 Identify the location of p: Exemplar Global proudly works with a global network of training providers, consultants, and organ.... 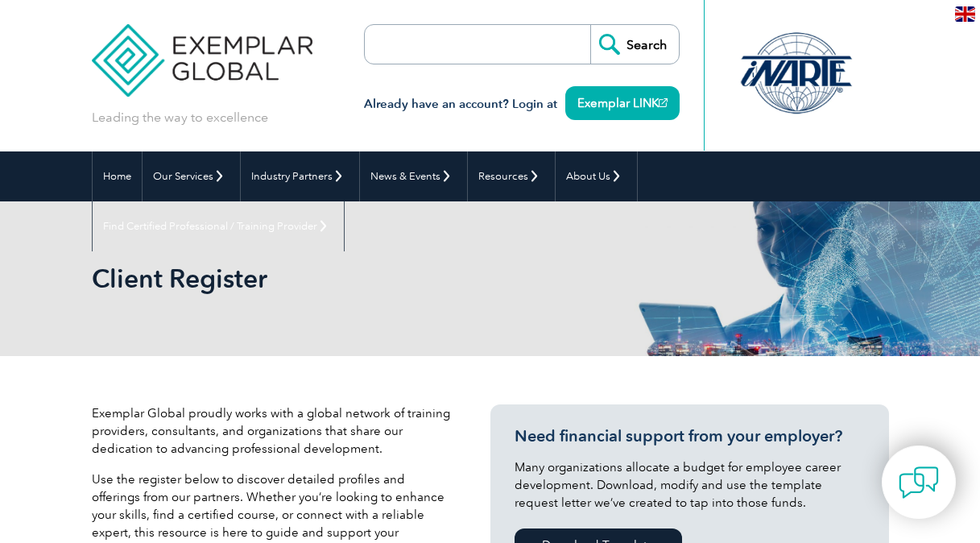
(271, 431).